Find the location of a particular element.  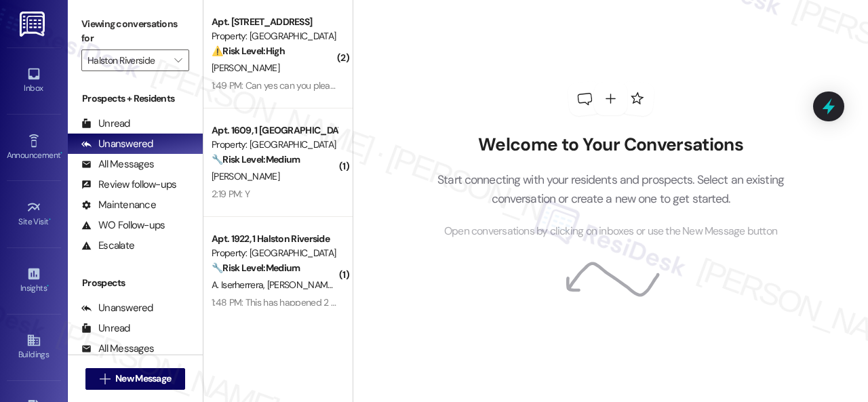

img: ResiDesk Logo is located at coordinates (33, 24).